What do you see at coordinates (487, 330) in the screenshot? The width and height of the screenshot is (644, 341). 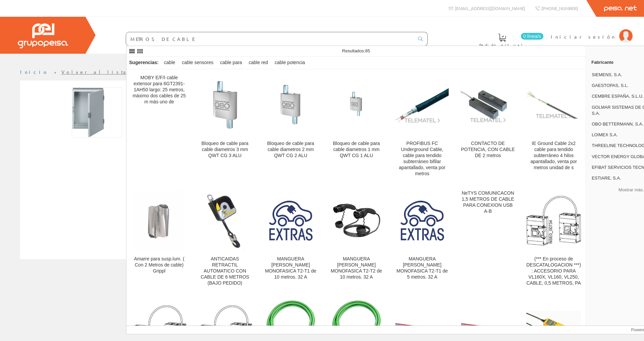 I see `img: SIRIUS ACT: Cable plano de 7 hilos, retícula de 1,27 mm, Ø 0,081 mm2 (por hilo) 10 Metros` at bounding box center [487, 330].